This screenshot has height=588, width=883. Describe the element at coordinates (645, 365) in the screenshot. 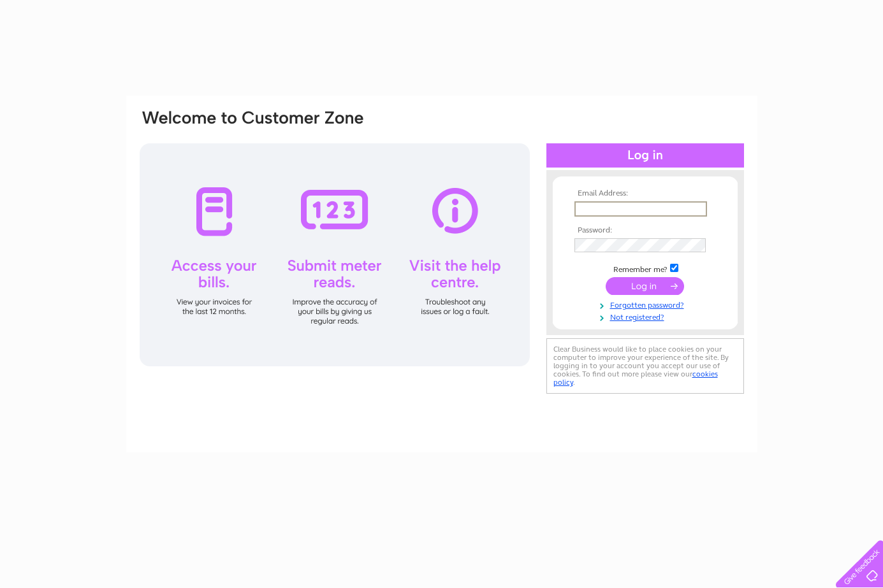

I see `div: Clear Business would like to place cookies on your computer to improve your experience of the sit...` at that location.